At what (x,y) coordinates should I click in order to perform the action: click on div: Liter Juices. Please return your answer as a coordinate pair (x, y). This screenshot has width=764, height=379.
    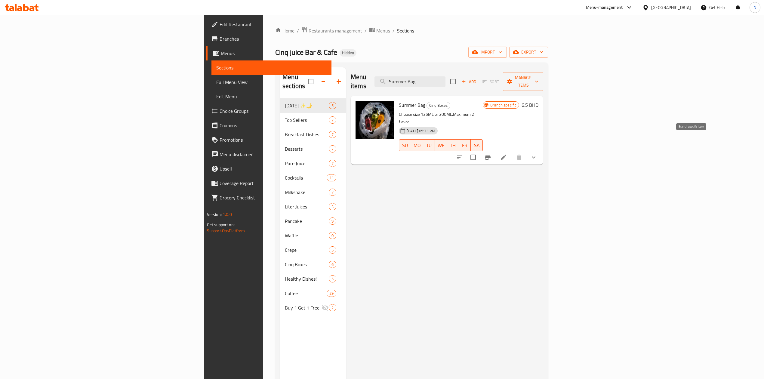
    Looking at the image, I should click on (307, 207).